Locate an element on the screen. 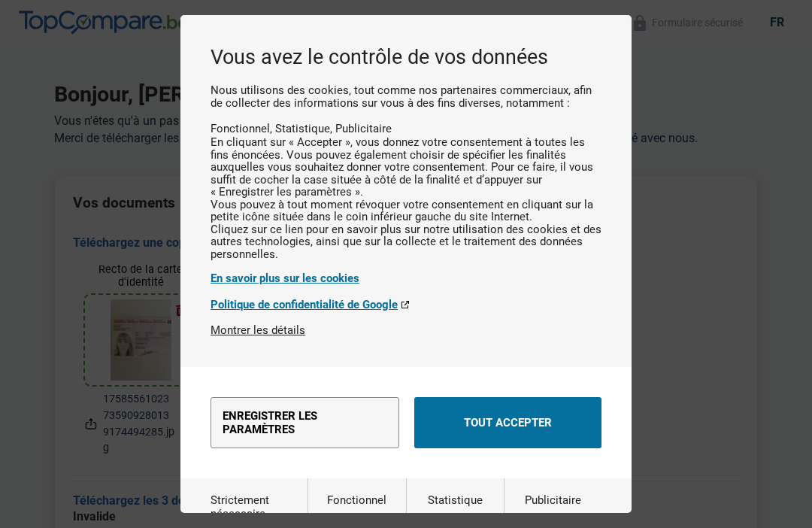 This screenshot has width=812, height=528. div: Nous utilisons des cookies, tout comme nos partenaires commerciaux, afin de collecter des informa... is located at coordinates (406, 204).